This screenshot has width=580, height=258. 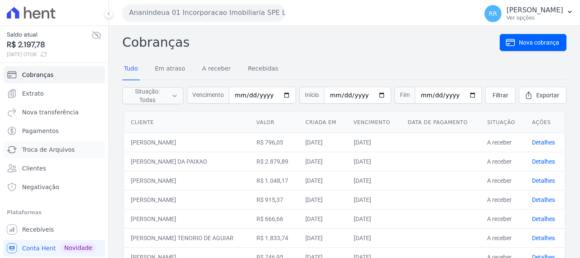 What do you see at coordinates (492, 14) in the screenshot?
I see `span: RR` at bounding box center [492, 14].